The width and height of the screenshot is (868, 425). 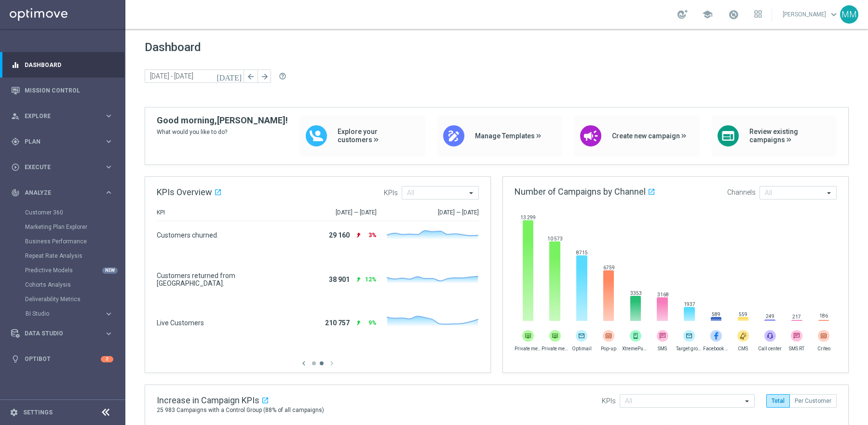 What do you see at coordinates (16, 142) in the screenshot?
I see `i: gps_fixed` at bounding box center [16, 142].